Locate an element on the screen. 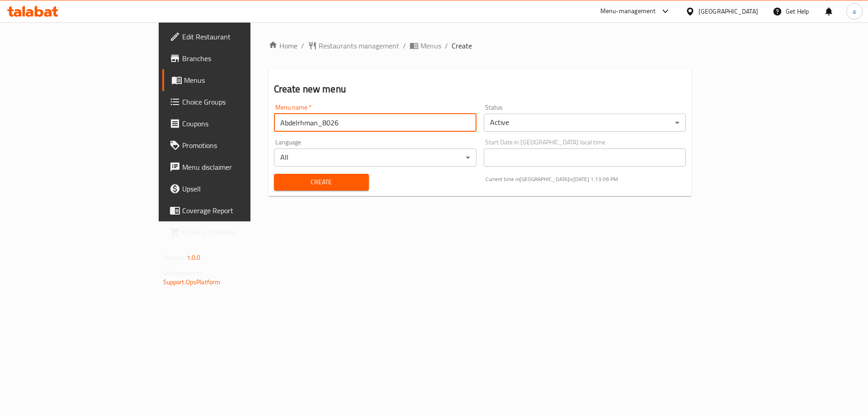 Image resolution: width=868 pixels, height=416 pixels. span: 1.0.0 is located at coordinates (194, 258).